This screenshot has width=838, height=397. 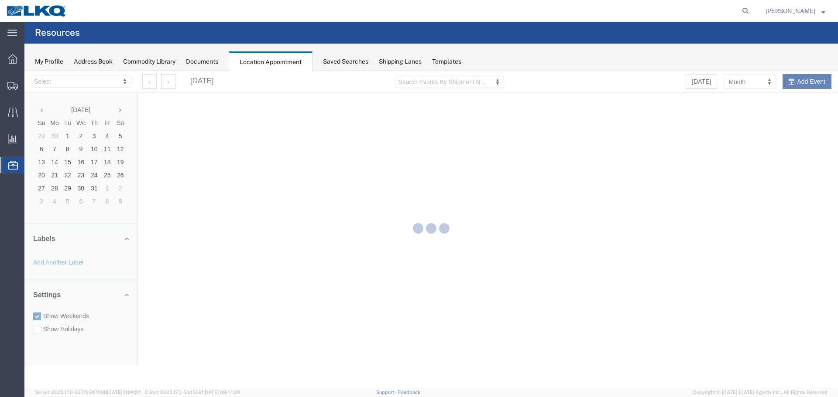 What do you see at coordinates (446, 62) in the screenshot?
I see `div: Templates` at bounding box center [446, 62].